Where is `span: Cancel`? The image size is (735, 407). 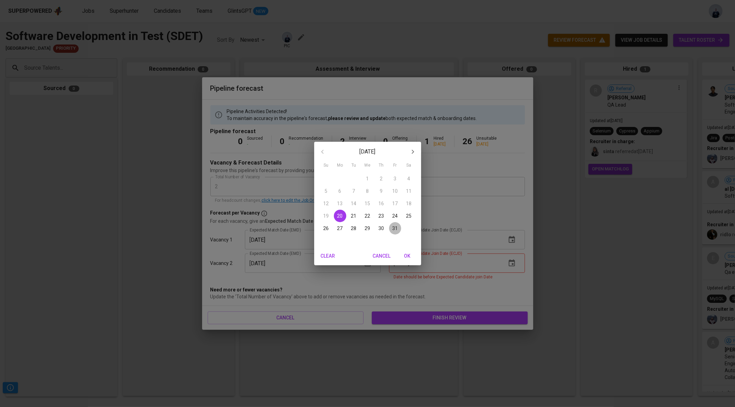 span: Cancel is located at coordinates (382, 256).